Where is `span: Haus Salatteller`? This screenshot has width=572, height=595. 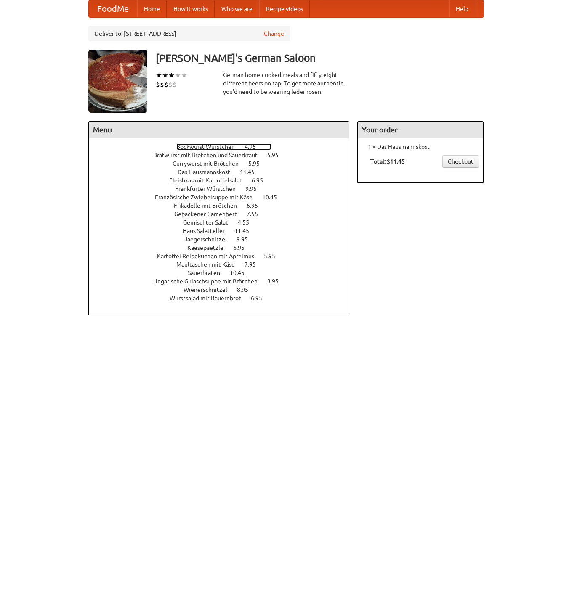 span: Haus Salatteller is located at coordinates (208, 231).